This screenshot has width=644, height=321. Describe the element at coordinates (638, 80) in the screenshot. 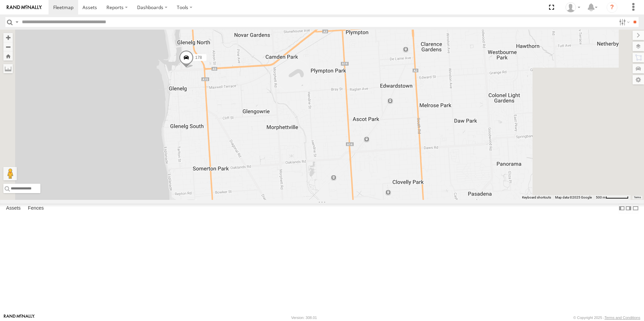

I see `label: Map Settings` at that location.